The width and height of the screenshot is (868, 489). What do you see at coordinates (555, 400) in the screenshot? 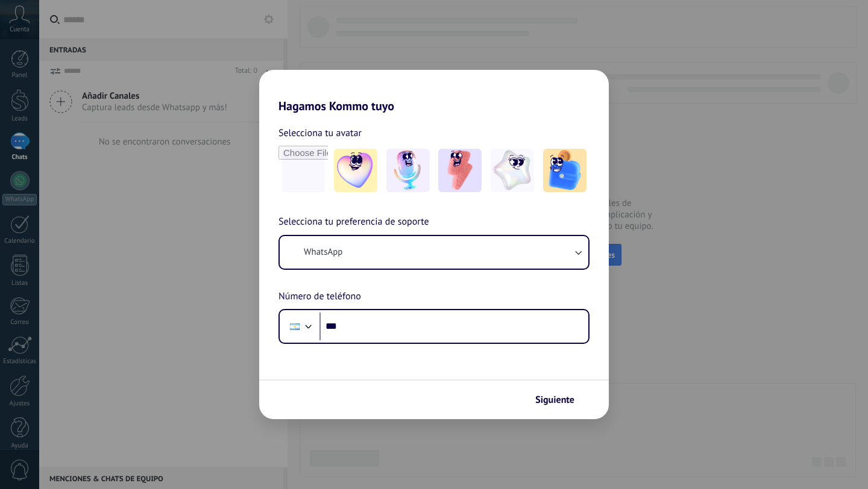
I see `span: Siguiente` at bounding box center [555, 400].